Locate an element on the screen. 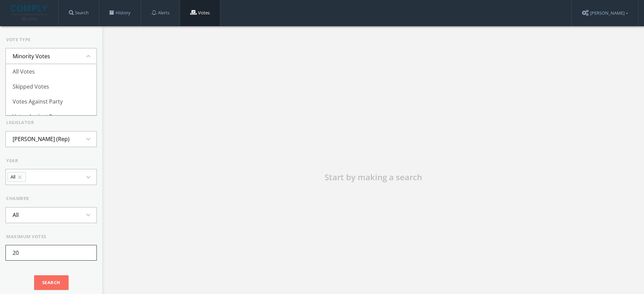 This screenshot has width=644, height=294. img: illumis is located at coordinates (30, 13).